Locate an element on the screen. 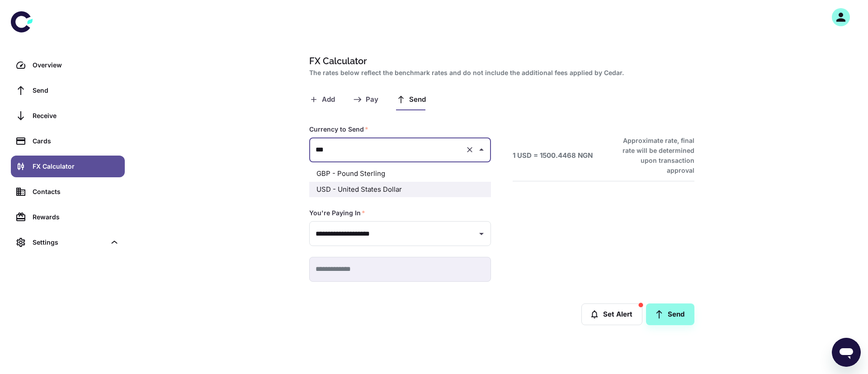  a: Rewards is located at coordinates (68, 217).